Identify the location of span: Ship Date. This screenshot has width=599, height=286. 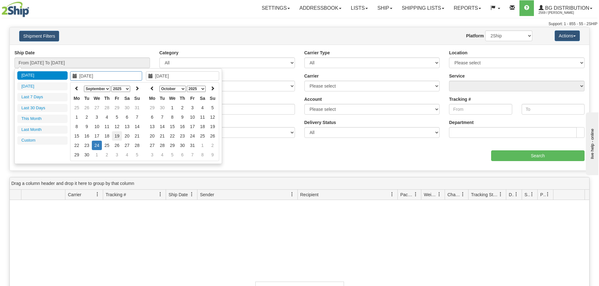
(178, 195).